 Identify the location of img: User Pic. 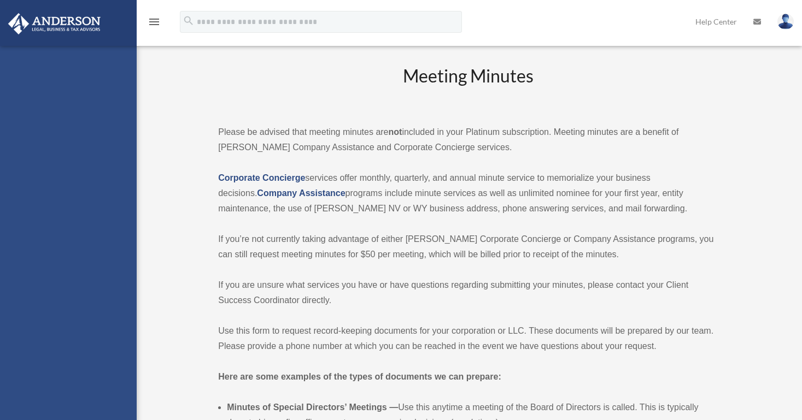
(785, 21).